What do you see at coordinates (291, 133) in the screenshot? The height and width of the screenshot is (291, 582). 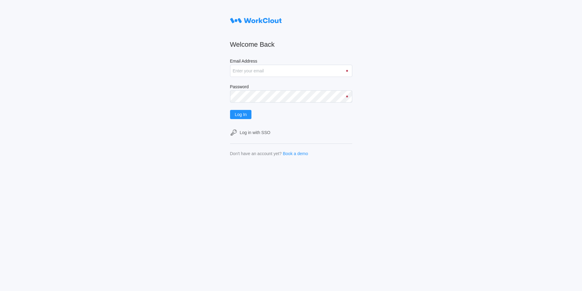 I see `a: Log in with SSO` at bounding box center [291, 133].